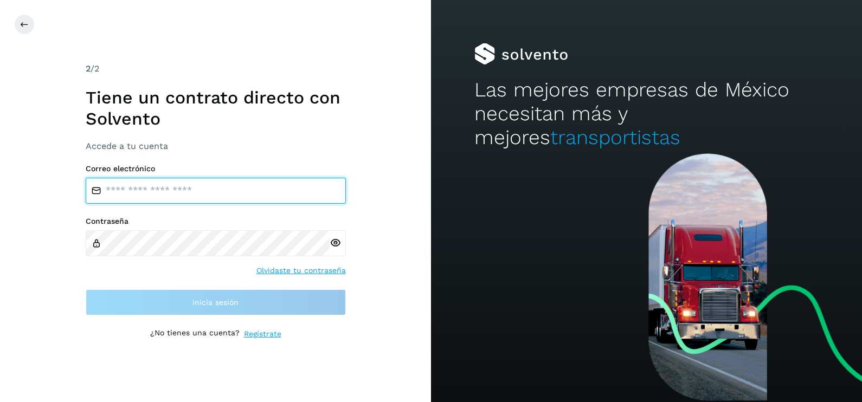  Describe the element at coordinates (216, 302) in the screenshot. I see `button: Inicia sesión` at that location.